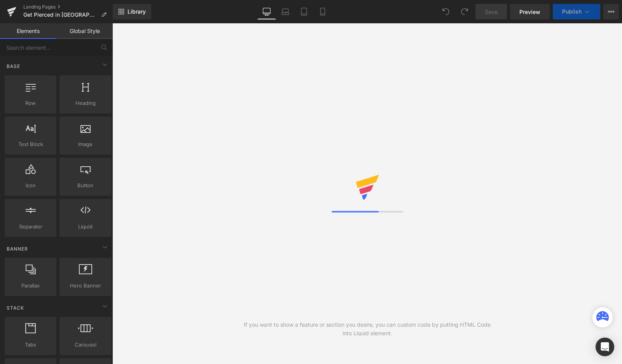 The width and height of the screenshot is (622, 364). What do you see at coordinates (85, 345) in the screenshot?
I see `span: Carousel` at bounding box center [85, 345].